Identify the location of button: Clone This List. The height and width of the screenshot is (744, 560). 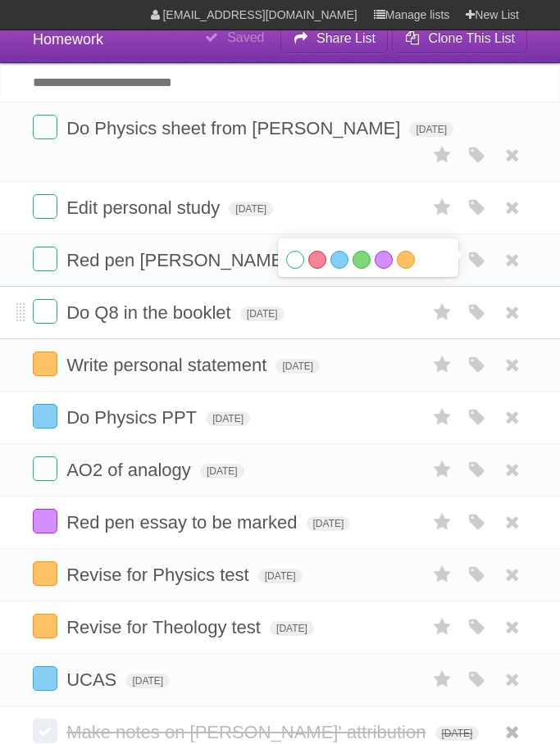
(459, 38).